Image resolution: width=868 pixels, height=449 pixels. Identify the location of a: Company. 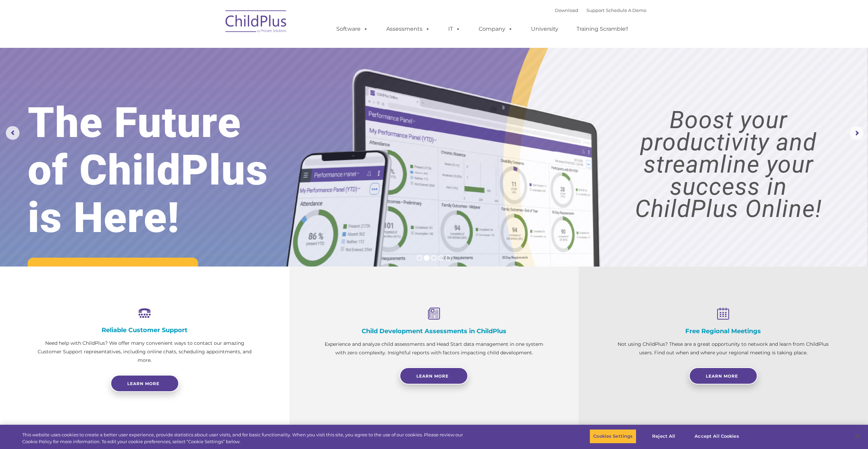
(495, 29).